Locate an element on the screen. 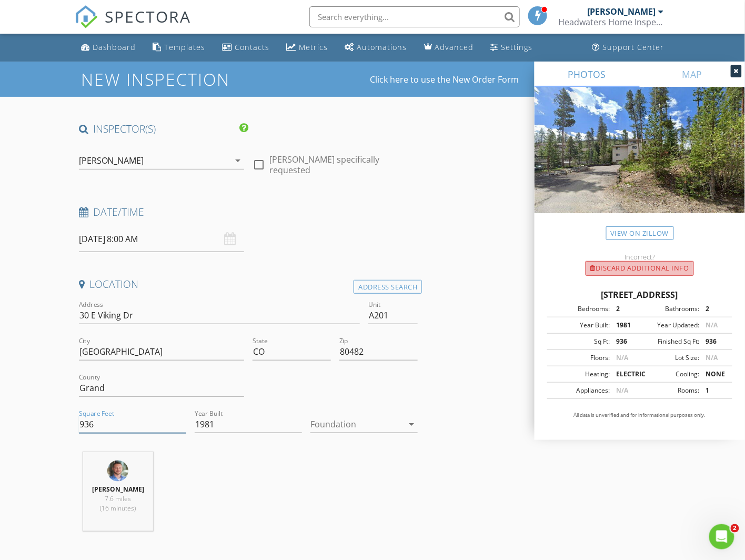 The image size is (745, 560). span: (16 minutes) is located at coordinates (118, 508).